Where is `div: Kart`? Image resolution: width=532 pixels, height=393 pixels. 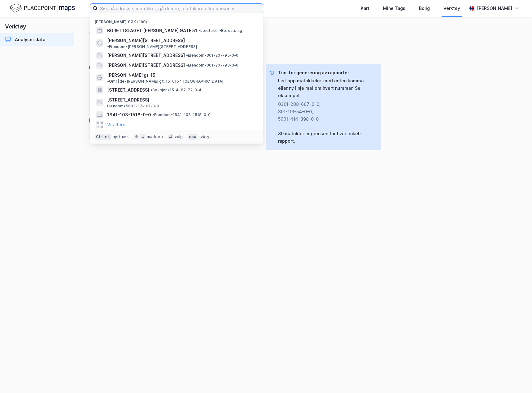
div: Kart is located at coordinates (365, 8).